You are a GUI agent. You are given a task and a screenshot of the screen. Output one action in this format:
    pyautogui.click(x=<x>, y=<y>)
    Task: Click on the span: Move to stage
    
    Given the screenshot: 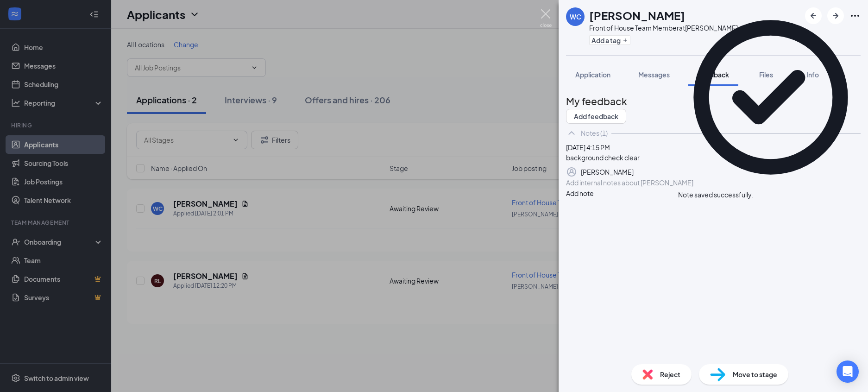 What is the action you would take?
    pyautogui.click(x=755, y=375)
    